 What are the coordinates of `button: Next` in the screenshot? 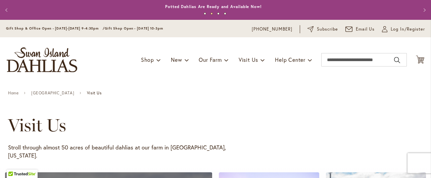 It's located at (423, 10).